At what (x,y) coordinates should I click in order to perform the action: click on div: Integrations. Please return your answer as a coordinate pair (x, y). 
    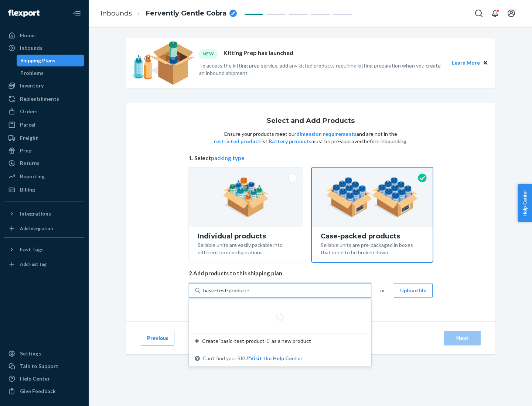
    Looking at the image, I should click on (35, 214).